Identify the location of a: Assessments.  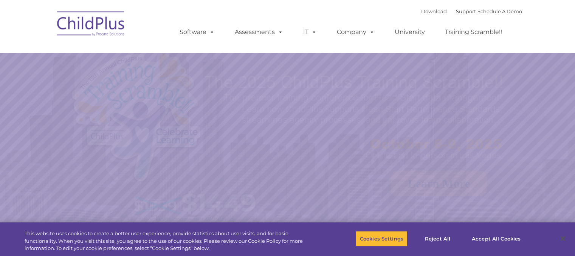
(259, 32).